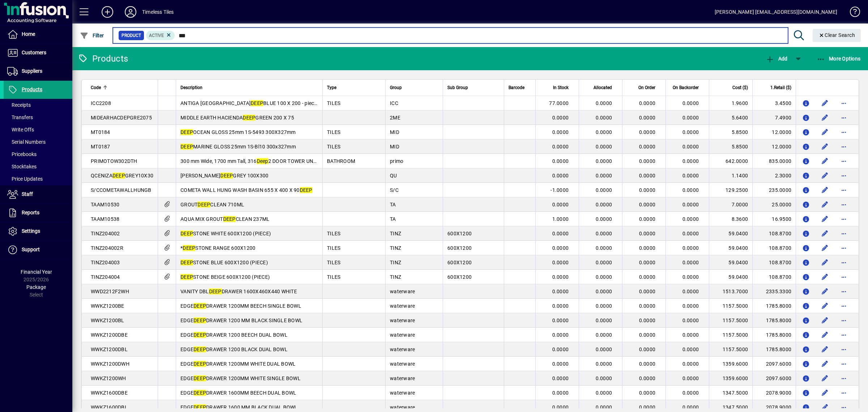  What do you see at coordinates (121, 190) in the screenshot?
I see `span: S/CCOMETAWALLHUNGB` at bounding box center [121, 190].